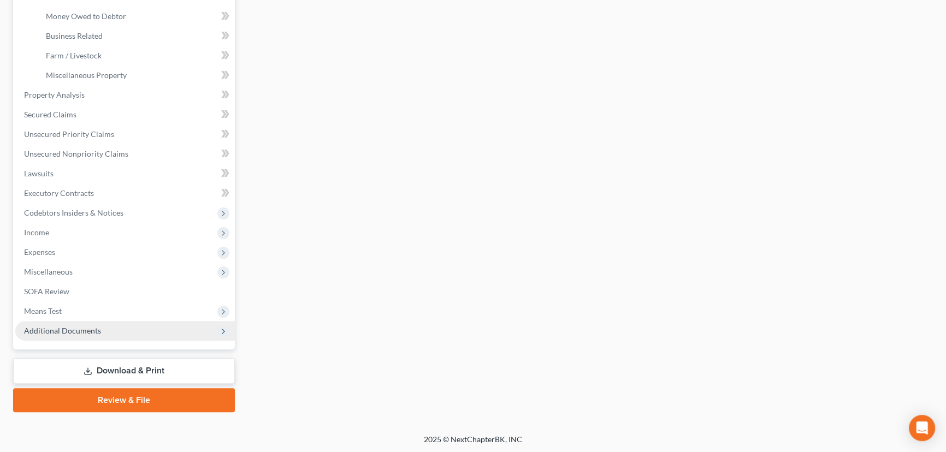 The width and height of the screenshot is (946, 452). What do you see at coordinates (74, 36) in the screenshot?
I see `span: Business Related` at bounding box center [74, 36].